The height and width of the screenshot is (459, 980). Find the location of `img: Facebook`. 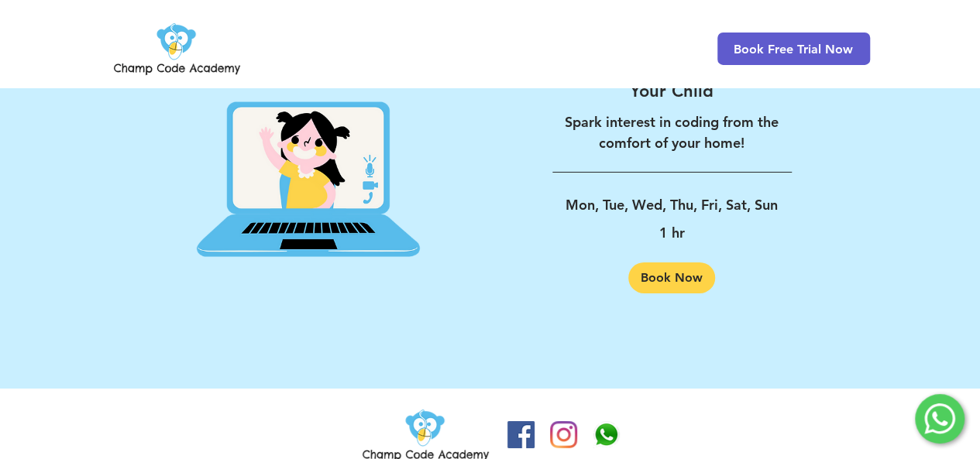

img: Facebook is located at coordinates (521, 434).